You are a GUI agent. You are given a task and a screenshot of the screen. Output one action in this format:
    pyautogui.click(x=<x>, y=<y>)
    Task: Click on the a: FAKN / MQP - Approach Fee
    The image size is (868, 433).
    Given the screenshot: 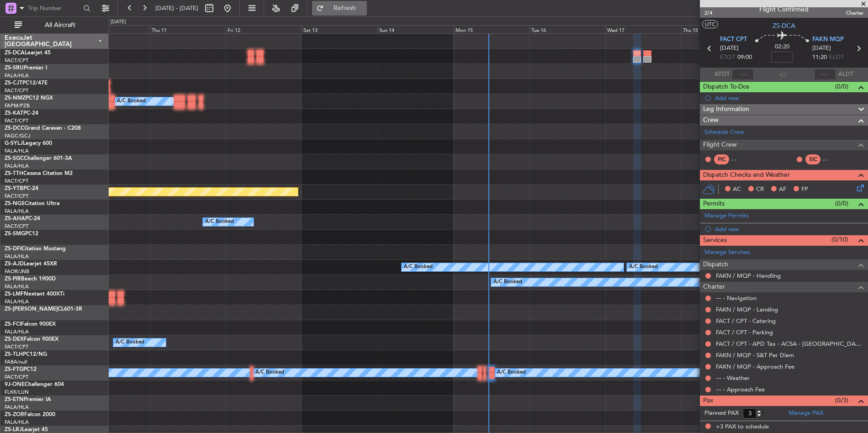 What is the action you would take?
    pyautogui.click(x=755, y=367)
    